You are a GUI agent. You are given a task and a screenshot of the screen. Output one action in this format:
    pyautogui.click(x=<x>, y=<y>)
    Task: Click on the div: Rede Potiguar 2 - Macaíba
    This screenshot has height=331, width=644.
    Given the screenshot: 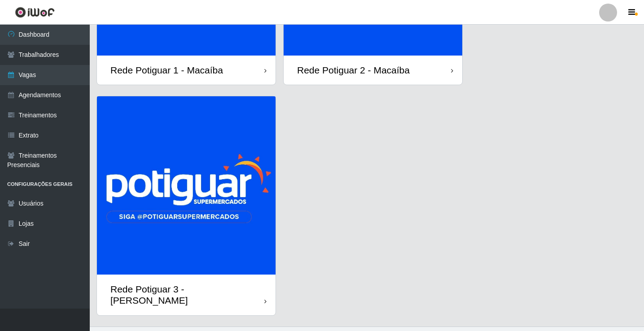 What is the action you would take?
    pyautogui.click(x=353, y=70)
    